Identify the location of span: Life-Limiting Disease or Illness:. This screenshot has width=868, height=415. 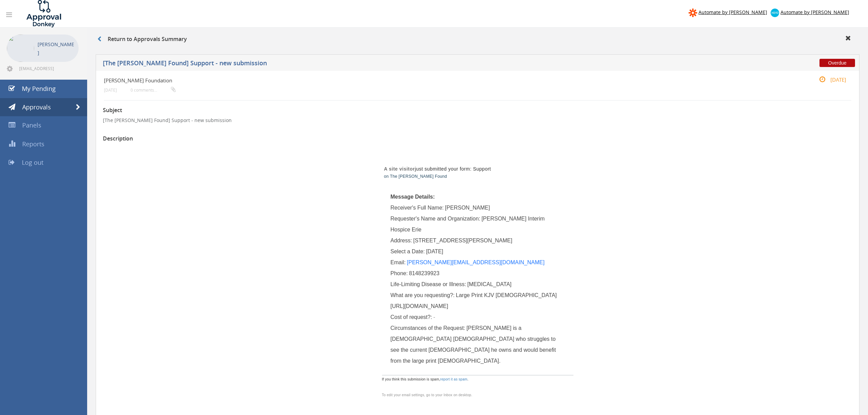
(428, 284).